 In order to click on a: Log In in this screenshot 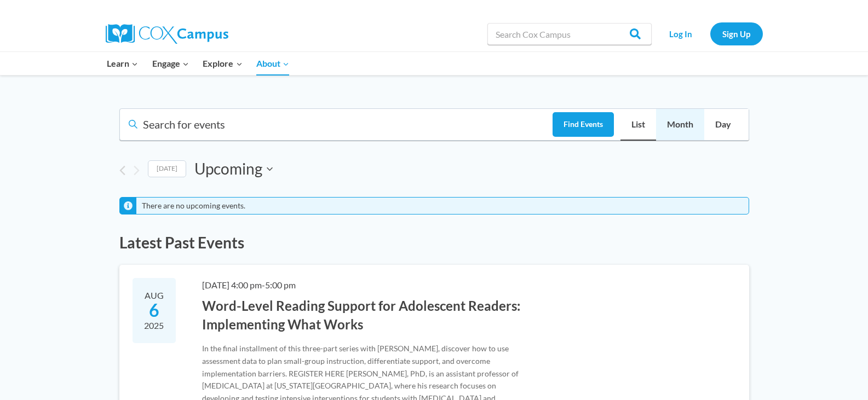, I will do `click(681, 33)`.